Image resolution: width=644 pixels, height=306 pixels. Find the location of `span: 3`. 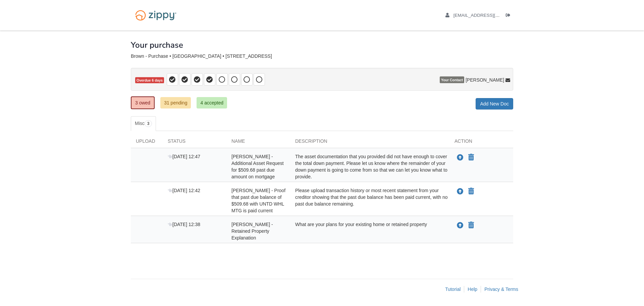

span: 3 is located at coordinates (149, 124).